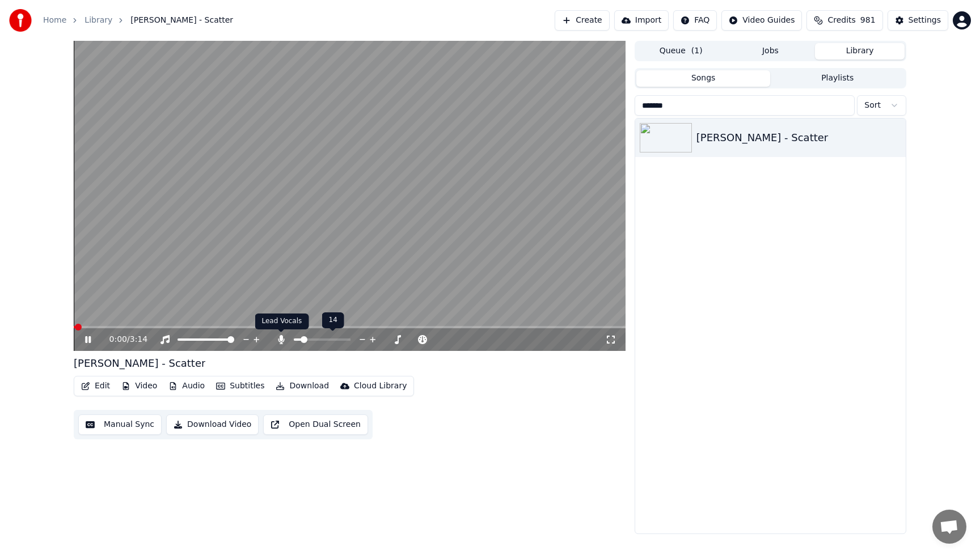 This screenshot has height=555, width=980. What do you see at coordinates (837, 78) in the screenshot?
I see `button: Playlists` at bounding box center [837, 78].